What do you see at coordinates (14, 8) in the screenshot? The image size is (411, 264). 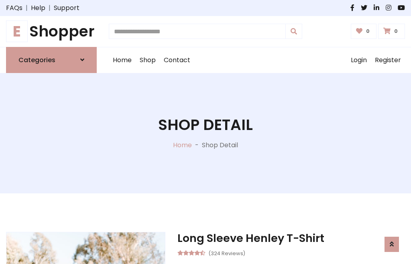 I see `a: FAQs` at bounding box center [14, 8].